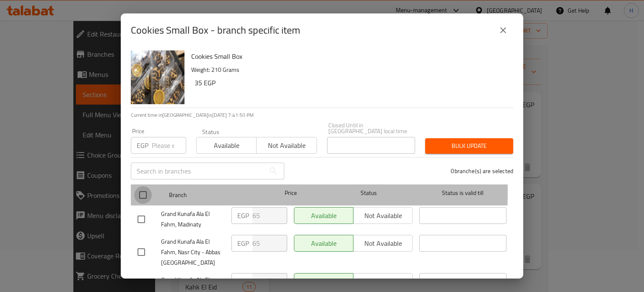  What do you see at coordinates (216, 30) in the screenshot?
I see `h2: Cookies Small Box - branch specific item` at bounding box center [216, 30].